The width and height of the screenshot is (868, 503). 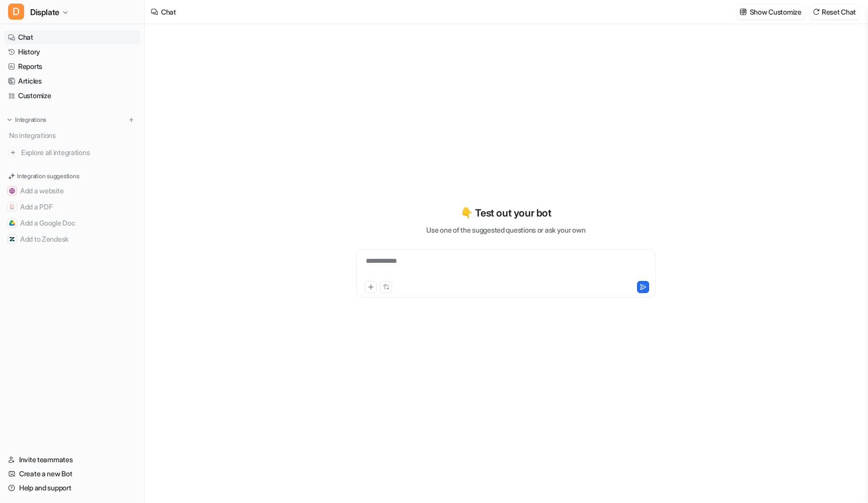 I want to click on a: Customize, so click(x=72, y=95).